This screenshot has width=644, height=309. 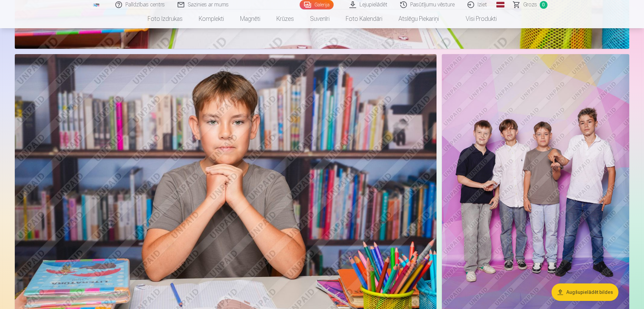 What do you see at coordinates (419, 19) in the screenshot?
I see `a: Atslēgu piekariņi` at bounding box center [419, 19].